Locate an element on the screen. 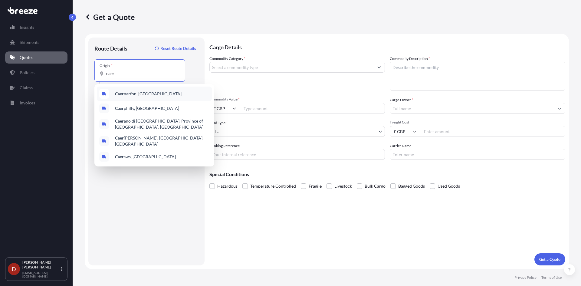 The width and height of the screenshot is (581, 286). span: Used Goods is located at coordinates (449, 186).